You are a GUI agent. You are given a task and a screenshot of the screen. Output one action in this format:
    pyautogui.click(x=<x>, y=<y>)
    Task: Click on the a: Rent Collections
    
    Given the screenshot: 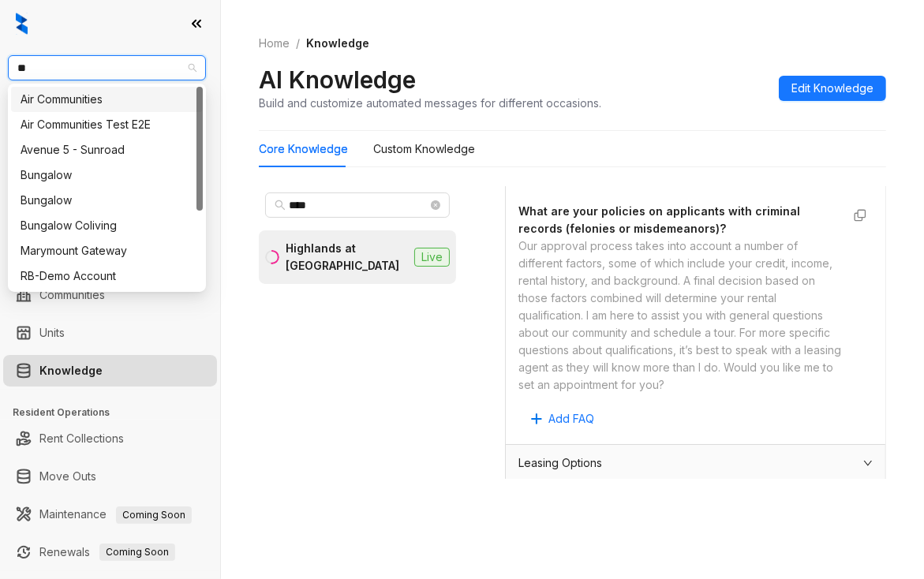 What is the action you would take?
    pyautogui.click(x=81, y=438)
    